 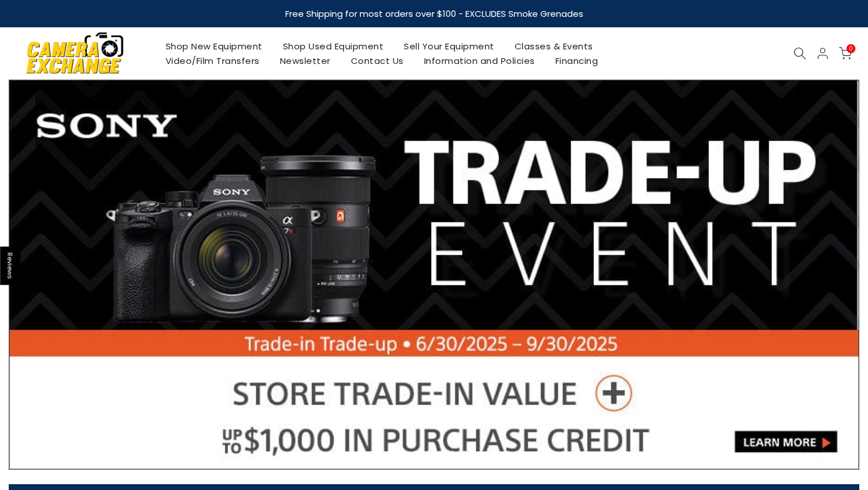 What do you see at coordinates (452, 454) in the screenshot?
I see `li: Page dot 5` at bounding box center [452, 454].